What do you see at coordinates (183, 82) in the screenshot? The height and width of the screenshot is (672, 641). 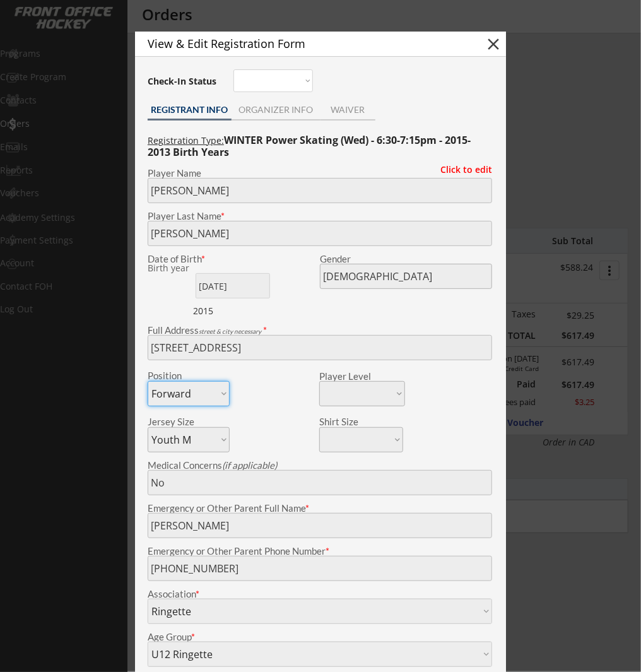 I see `div: Check-In Status` at bounding box center [183, 82].